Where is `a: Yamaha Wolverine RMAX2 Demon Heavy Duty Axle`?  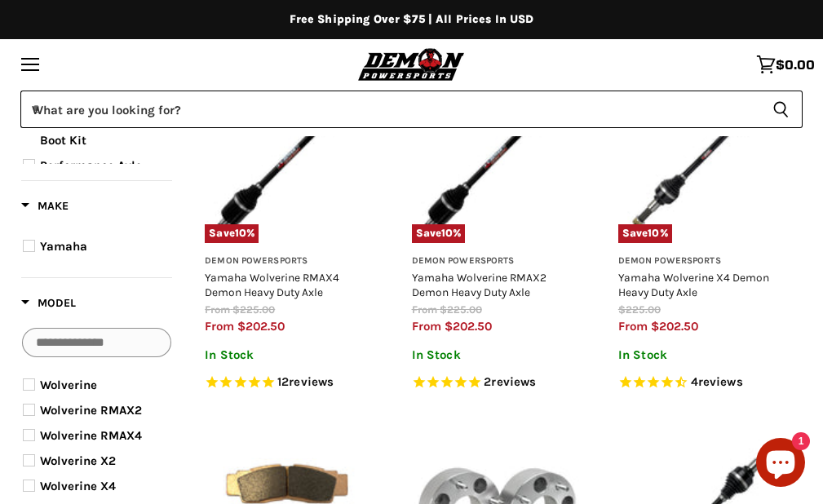 a: Yamaha Wolverine RMAX2 Demon Heavy Duty Axle is located at coordinates (479, 284).